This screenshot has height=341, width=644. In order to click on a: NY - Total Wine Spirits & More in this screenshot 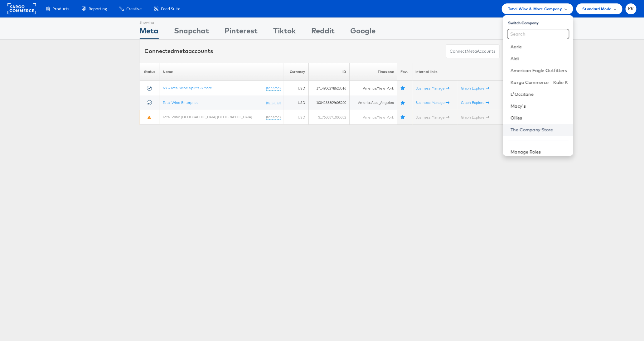, I will do `click(188, 88)`.